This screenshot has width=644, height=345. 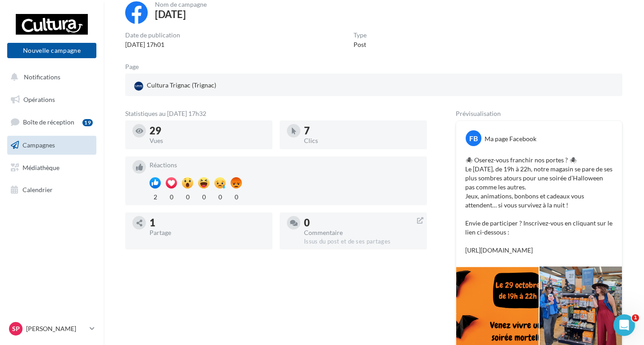 What do you see at coordinates (42, 77) in the screenshot?
I see `span: Notifications` at bounding box center [42, 77].